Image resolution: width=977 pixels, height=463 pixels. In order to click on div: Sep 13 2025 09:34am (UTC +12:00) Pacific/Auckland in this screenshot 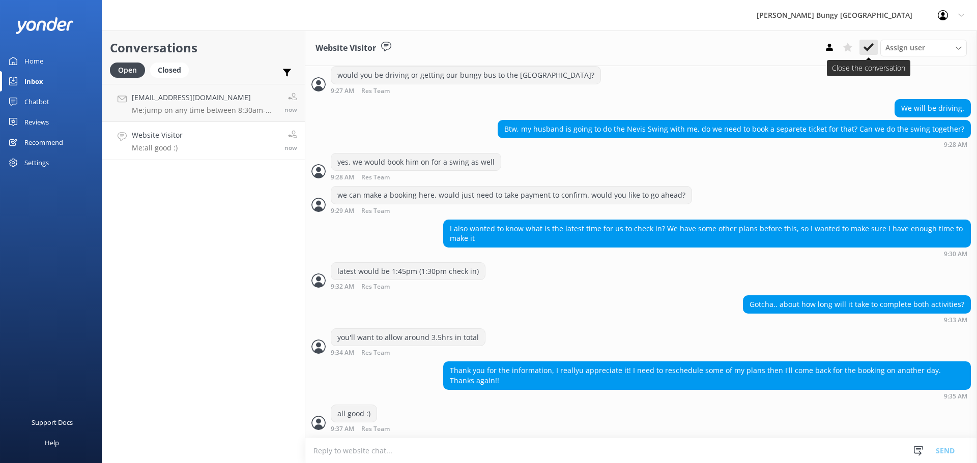, I will do `click(408, 352)`.